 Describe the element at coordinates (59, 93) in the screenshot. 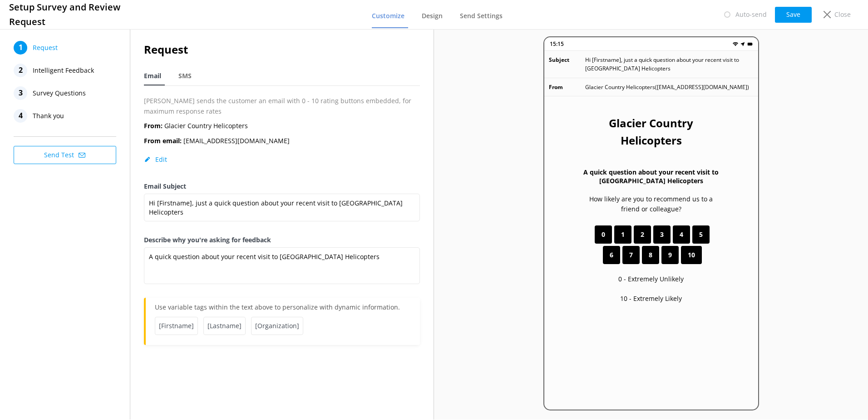

I see `span: Survey Questions` at that location.